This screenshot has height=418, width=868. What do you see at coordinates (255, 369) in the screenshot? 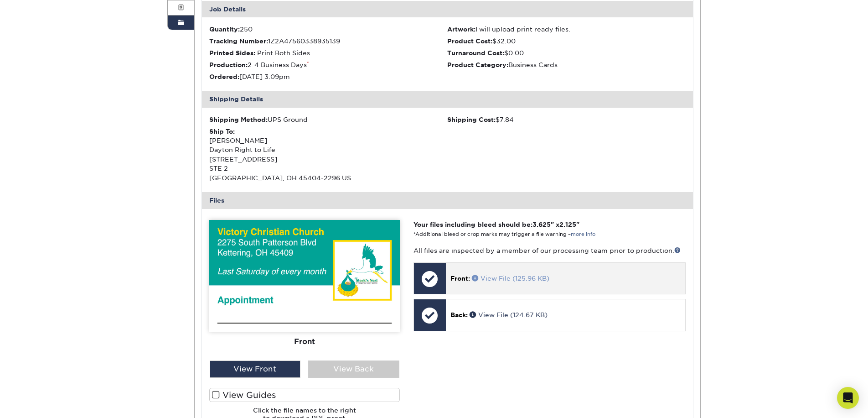
I see `div: View Front` at bounding box center [255, 369].